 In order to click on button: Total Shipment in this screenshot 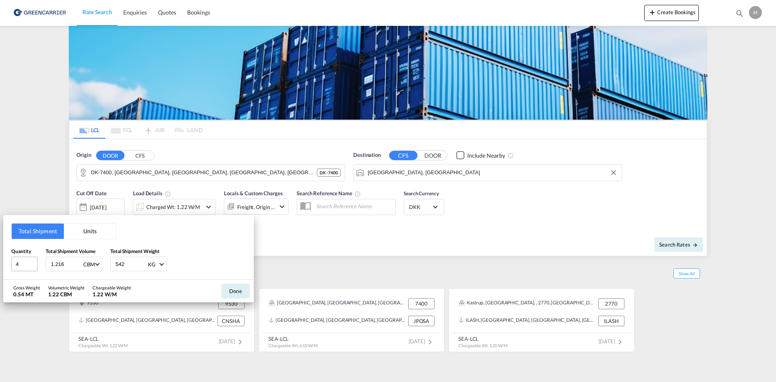, I will do `click(38, 231)`.